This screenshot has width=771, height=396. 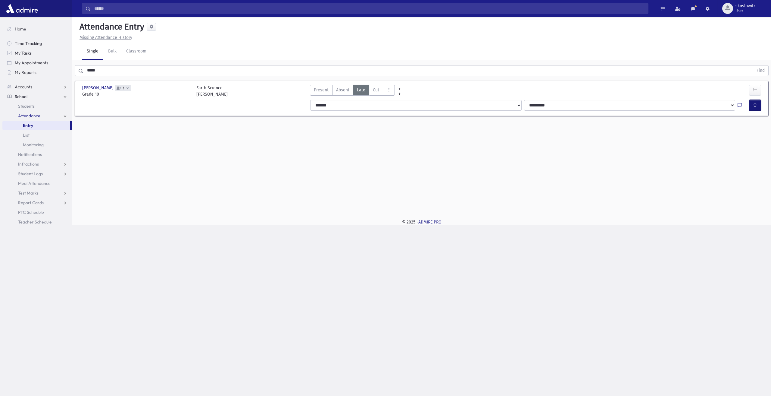 What do you see at coordinates (112, 52) in the screenshot?
I see `a: Bulk` at bounding box center [112, 52].